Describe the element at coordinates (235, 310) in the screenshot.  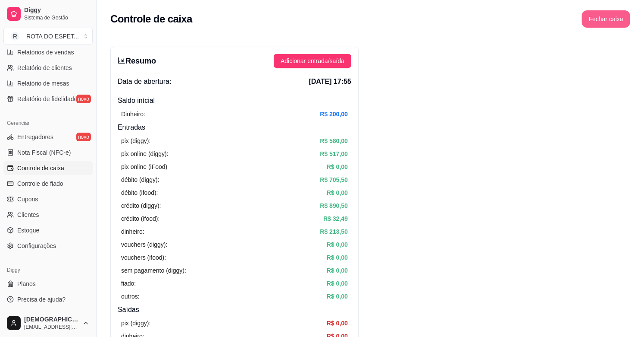
I see `h4: Saídas` at that location.